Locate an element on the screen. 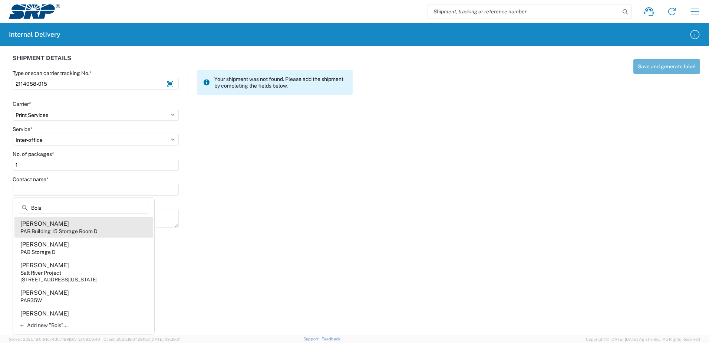 The height and width of the screenshot is (343, 709). a: Feedback is located at coordinates (331, 338).